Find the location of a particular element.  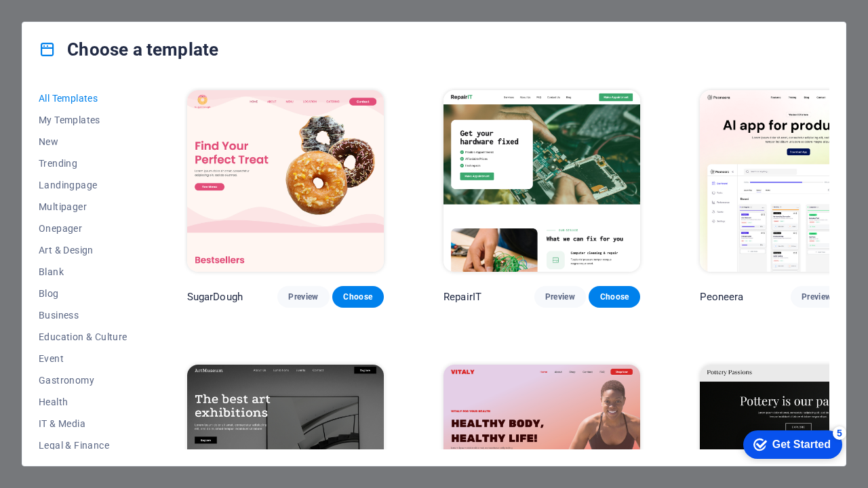

p: SugarDough is located at coordinates (215, 297).